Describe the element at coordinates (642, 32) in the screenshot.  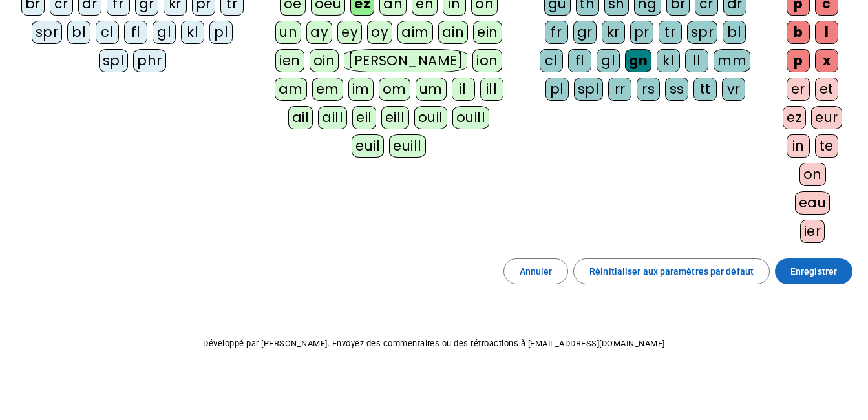
I see `div: pr` at that location.